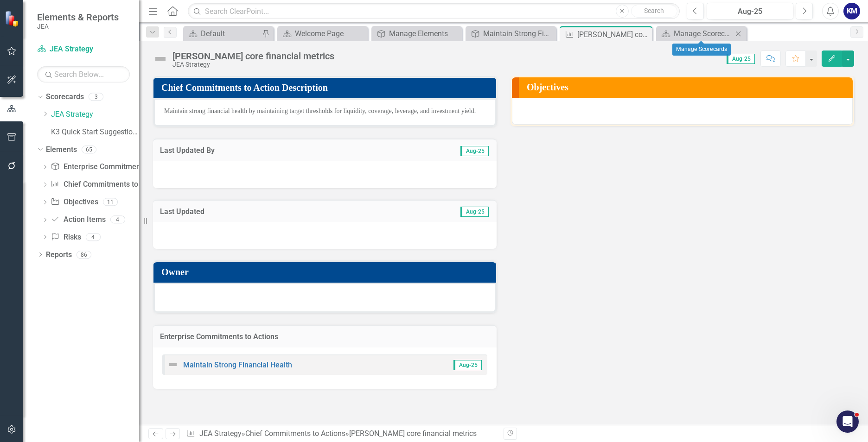 This screenshot has width=868, height=442. I want to click on div: Maintain Strong Financial Health, so click(519, 34).